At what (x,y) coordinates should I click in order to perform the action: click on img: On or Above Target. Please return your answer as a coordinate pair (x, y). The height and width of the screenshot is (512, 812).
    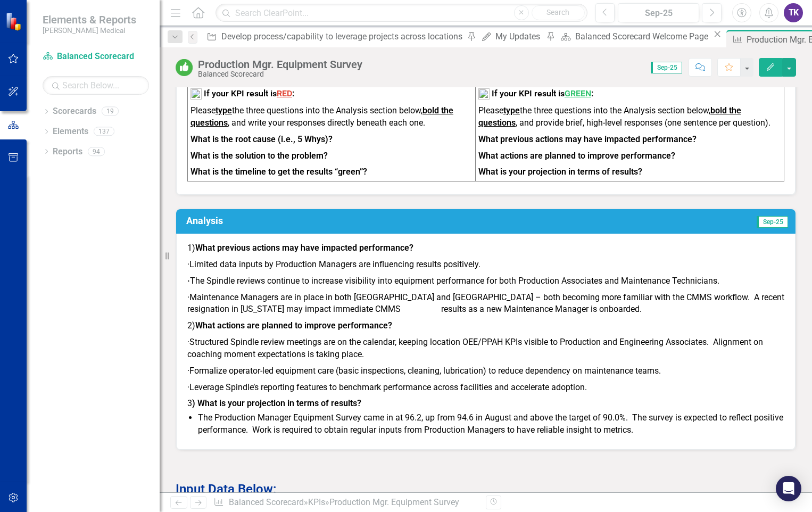
    Looking at the image, I should click on (184, 68).